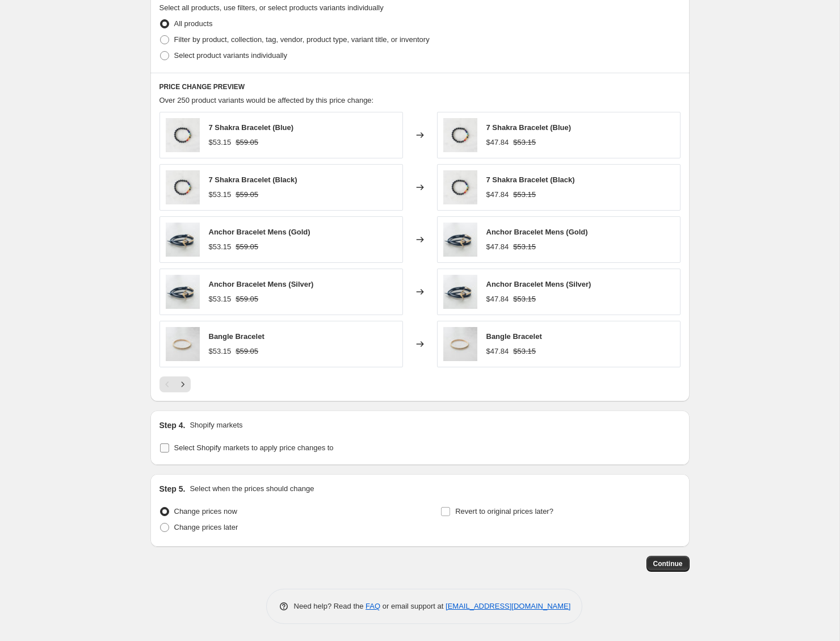 The height and width of the screenshot is (641, 840). Describe the element at coordinates (194, 23) in the screenshot. I see `span: All products` at that location.